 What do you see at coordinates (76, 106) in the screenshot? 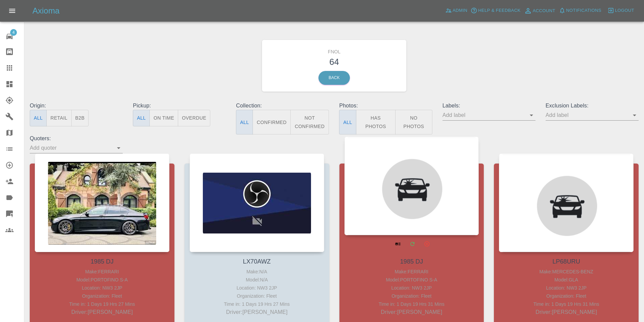
I see `p: Origin:` at bounding box center [76, 106].